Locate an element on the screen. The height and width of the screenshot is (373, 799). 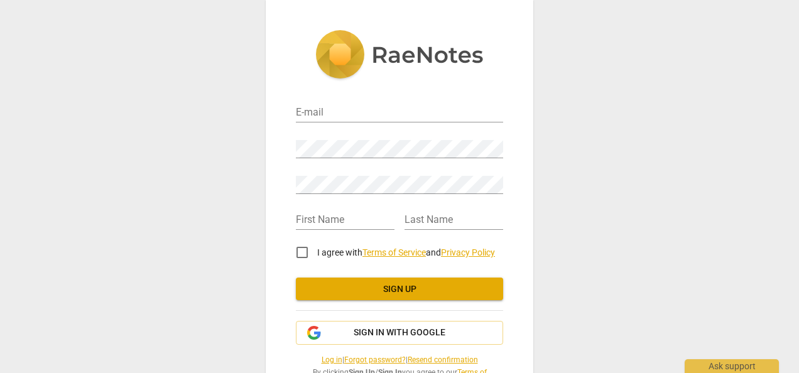
span: I agree with and is located at coordinates (406, 252).